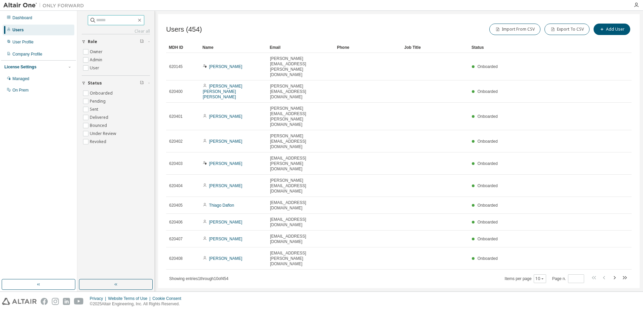 This screenshot has width=643, height=311. I want to click on span: 620400, so click(176, 92).